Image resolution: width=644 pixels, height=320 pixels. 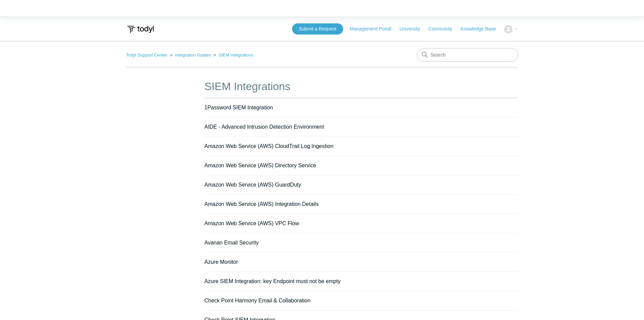 I want to click on a: Integration Guides, so click(x=192, y=55).